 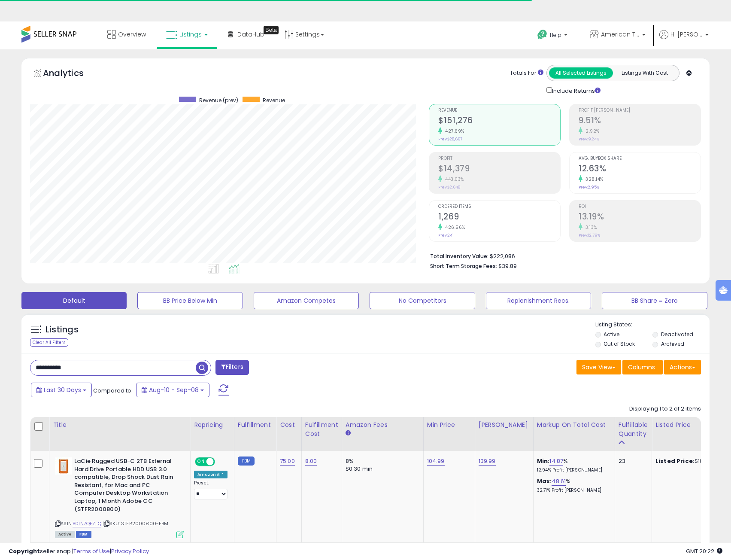 I want to click on a: 14.87, so click(x=557, y=461).